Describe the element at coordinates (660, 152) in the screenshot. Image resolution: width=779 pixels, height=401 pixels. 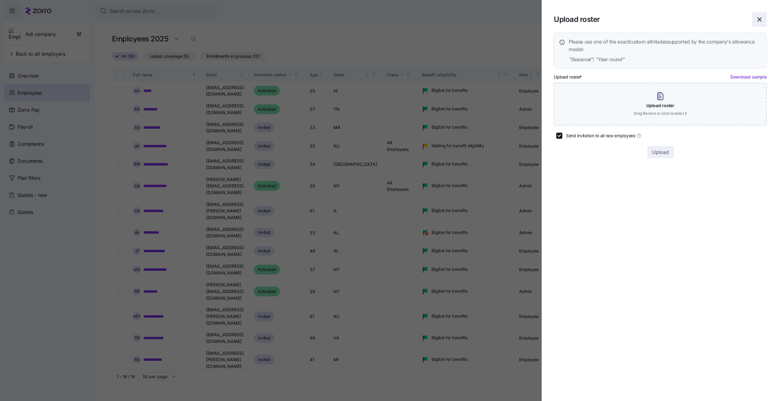
I see `span: Upload` at that location.